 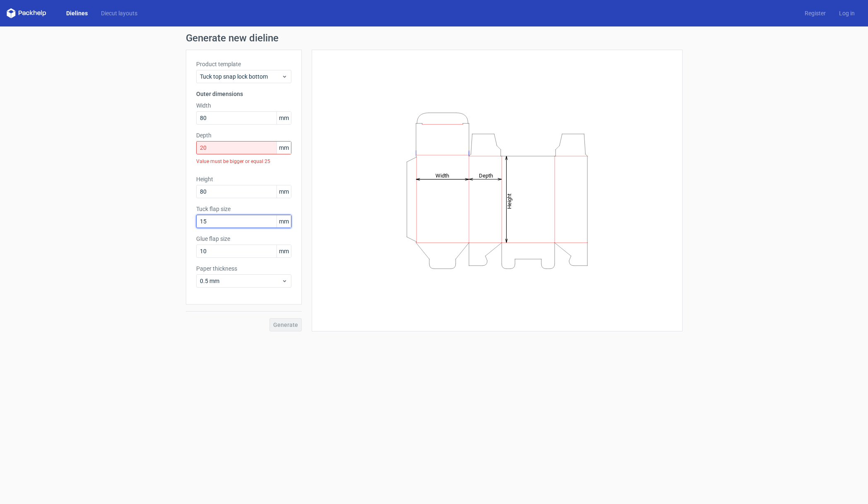 I want to click on a: Dielines, so click(x=77, y=13).